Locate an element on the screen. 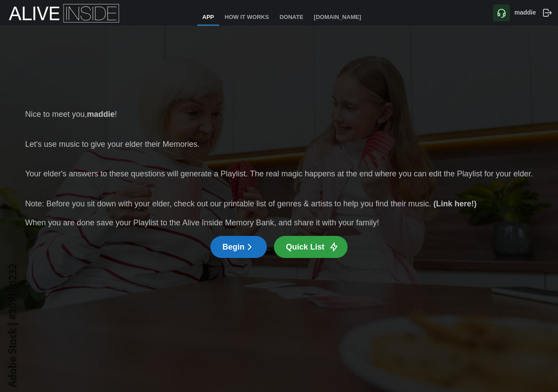  div: Note: Before you sit down with your elder, check out our printable list of genres & artists to he... is located at coordinates (279, 204).